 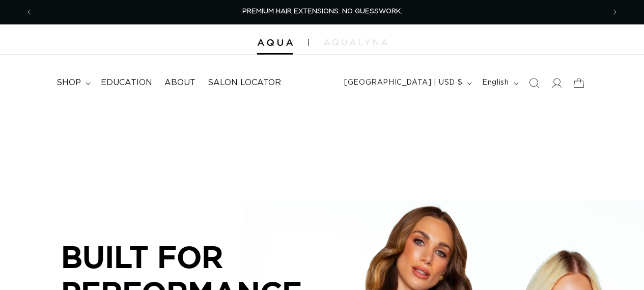 What do you see at coordinates (244, 82) in the screenshot?
I see `a: Salon Locator` at bounding box center [244, 82].